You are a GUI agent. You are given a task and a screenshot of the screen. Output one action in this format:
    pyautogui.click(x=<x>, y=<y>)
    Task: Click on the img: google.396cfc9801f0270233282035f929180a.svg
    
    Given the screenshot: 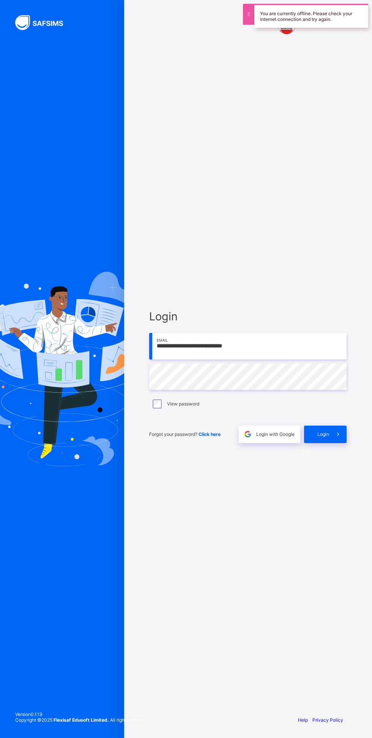 What is the action you would take?
    pyautogui.click(x=248, y=434)
    